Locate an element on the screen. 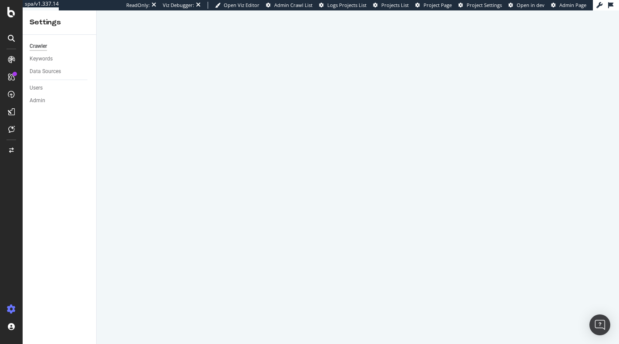 This screenshot has height=344, width=619. div: Viz Debugger: is located at coordinates (178, 5).